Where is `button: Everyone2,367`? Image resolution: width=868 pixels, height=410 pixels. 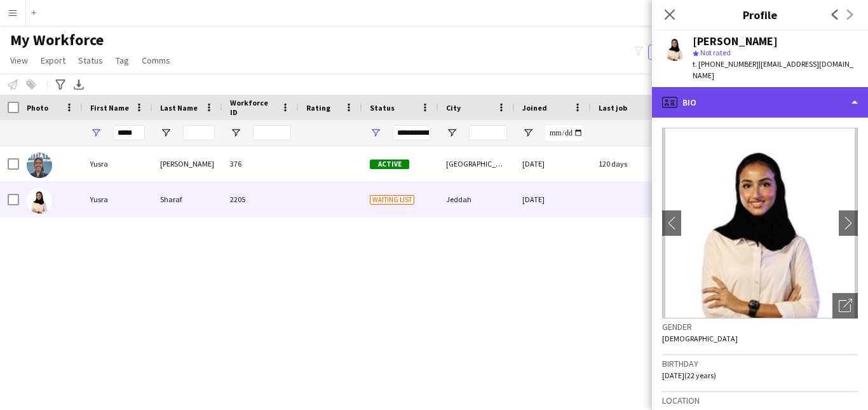
button: Everyone2,367 is located at coordinates (680, 52).